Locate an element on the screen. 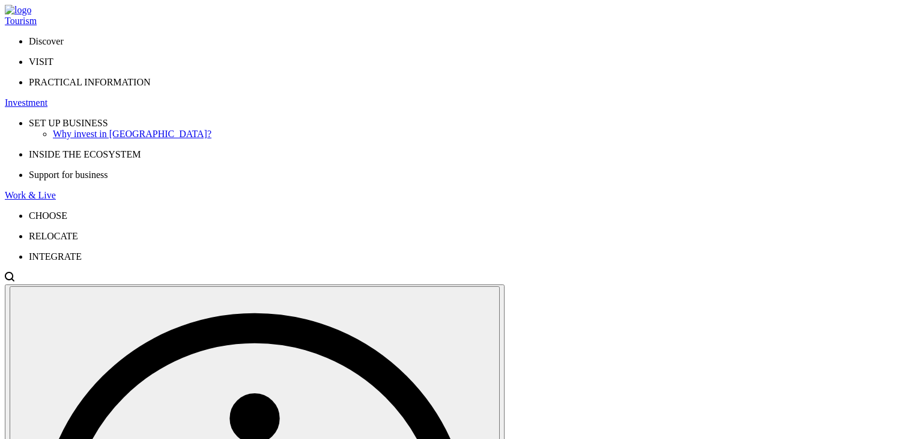 The width and height of the screenshot is (904, 439). a: Open search modal is located at coordinates (10, 278).